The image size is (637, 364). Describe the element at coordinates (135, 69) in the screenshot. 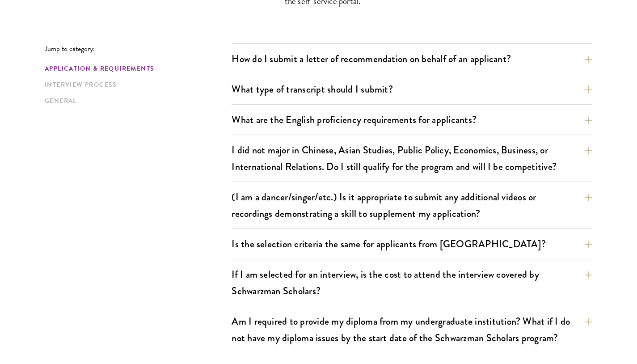

I see `a: Application & Requirements` at that location.